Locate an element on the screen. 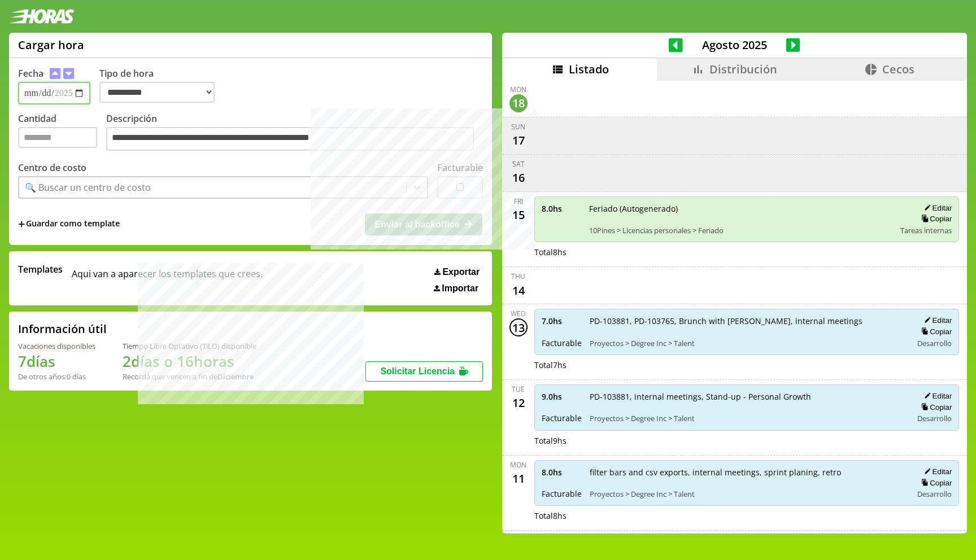  span: Importar is located at coordinates (460, 289).